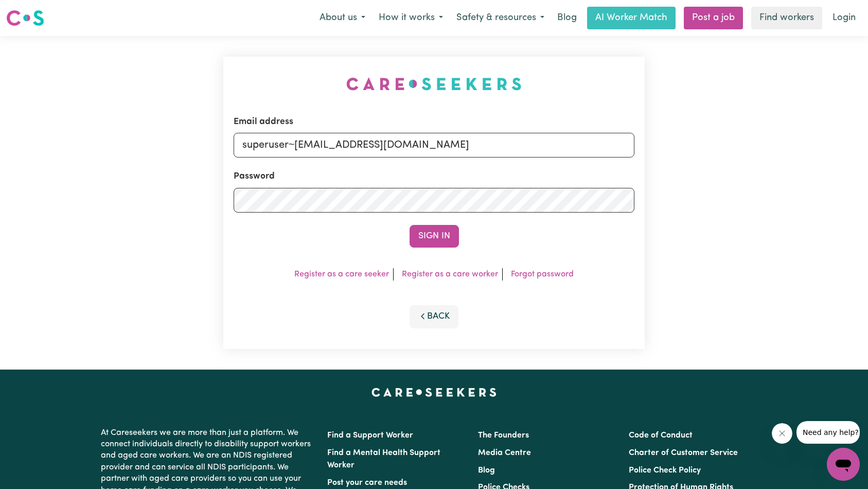  Describe the element at coordinates (504, 453) in the screenshot. I see `a: Media Centre` at that location.